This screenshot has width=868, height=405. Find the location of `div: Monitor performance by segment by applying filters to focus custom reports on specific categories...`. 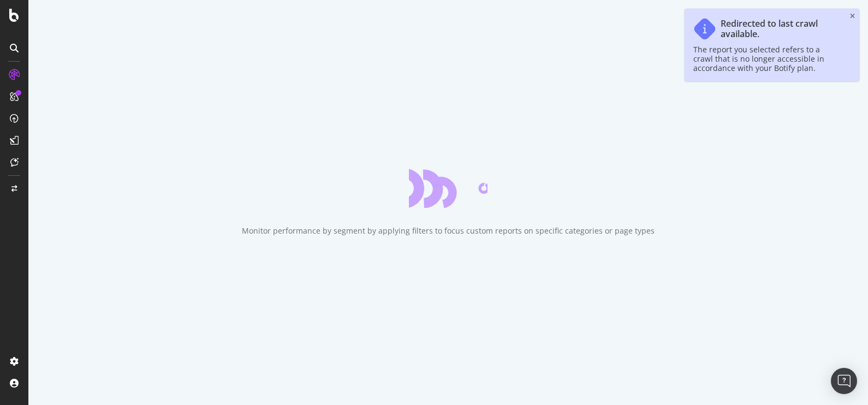

div: Monitor performance by segment by applying filters to focus custom reports on specific categories... is located at coordinates (448, 231).